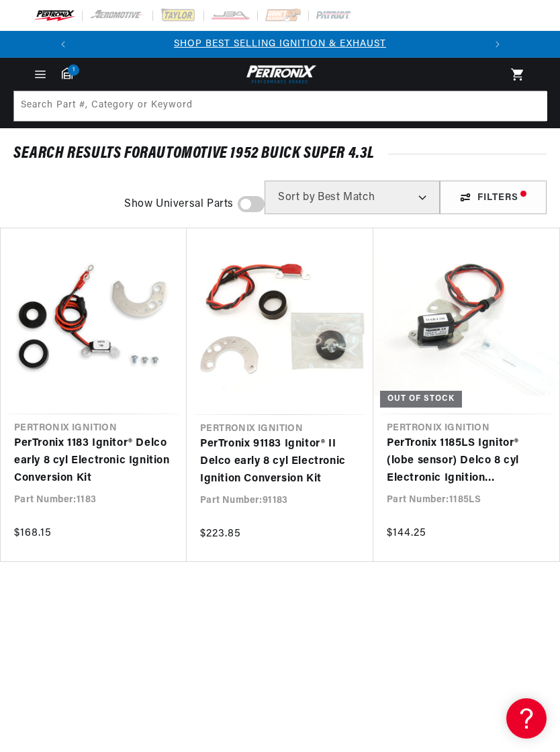 This screenshot has width=560, height=752. I want to click on div: Filters, so click(492, 197).